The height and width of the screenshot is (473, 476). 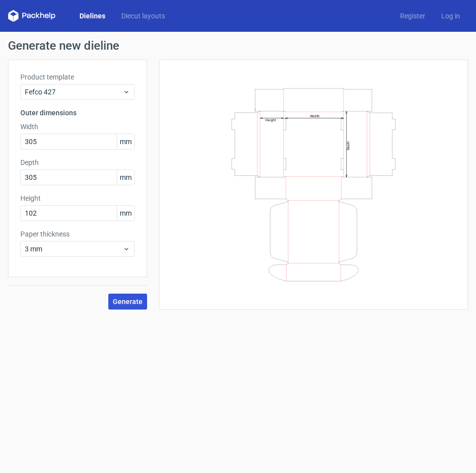 What do you see at coordinates (315, 115) in the screenshot?
I see `text: Width` at bounding box center [315, 115].